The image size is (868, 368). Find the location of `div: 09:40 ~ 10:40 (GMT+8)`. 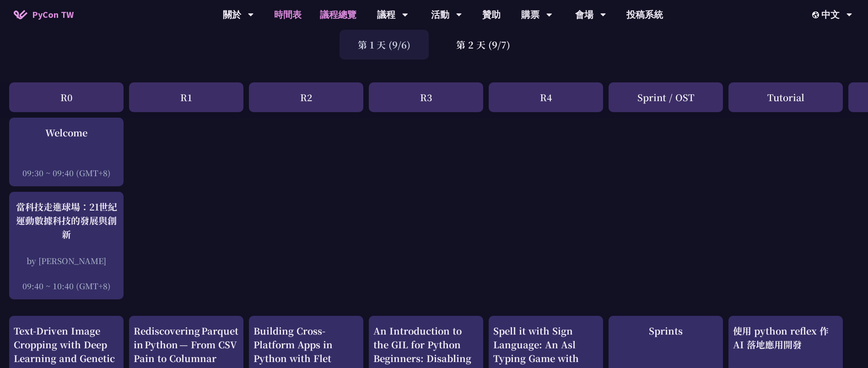

div: 09:40 ~ 10:40 (GMT+8) is located at coordinates (66, 285).